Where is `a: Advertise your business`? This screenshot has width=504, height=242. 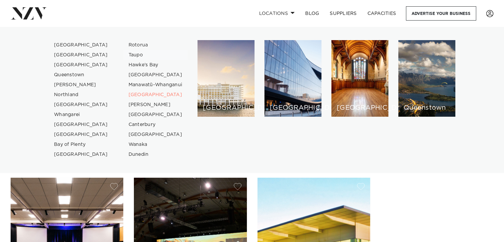
a: Advertise your business is located at coordinates (441, 13).